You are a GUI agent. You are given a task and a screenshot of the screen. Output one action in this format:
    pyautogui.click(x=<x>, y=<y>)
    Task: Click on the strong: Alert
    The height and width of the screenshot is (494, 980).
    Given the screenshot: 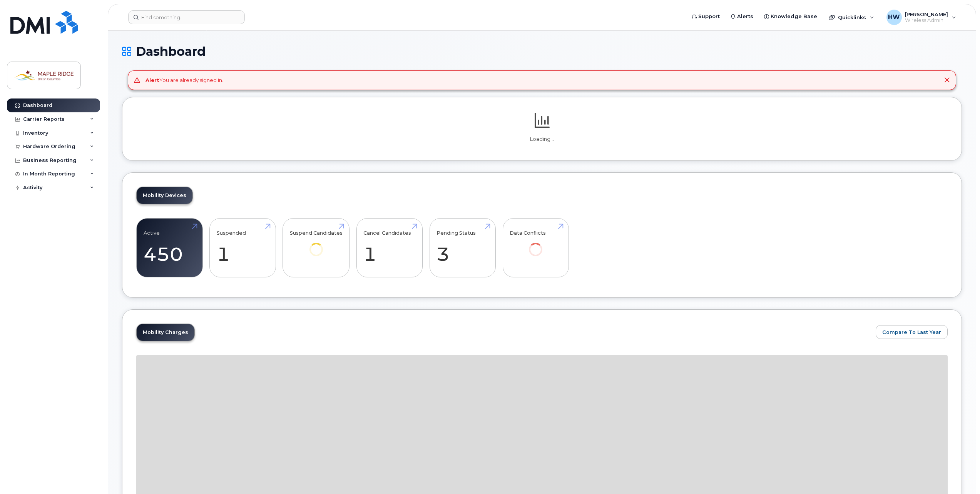 What is the action you would take?
    pyautogui.click(x=152, y=80)
    